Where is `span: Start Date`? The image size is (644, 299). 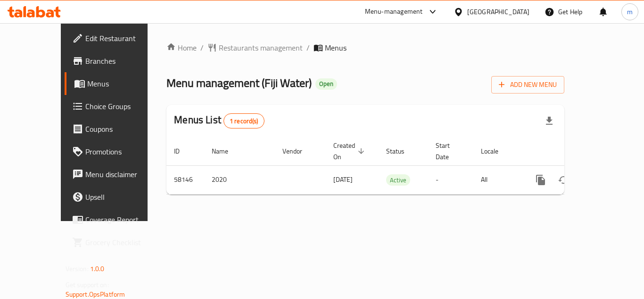 span: Start Date is located at coordinates (449, 151).